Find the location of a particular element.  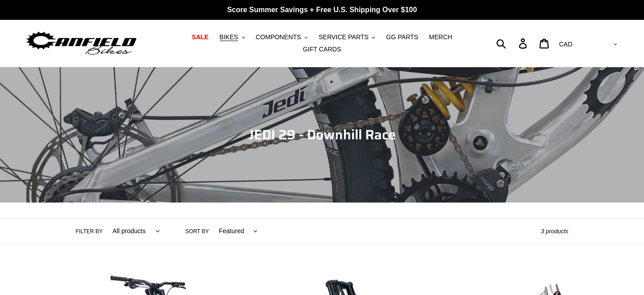

a: GIFT CARDS is located at coordinates (322, 49).